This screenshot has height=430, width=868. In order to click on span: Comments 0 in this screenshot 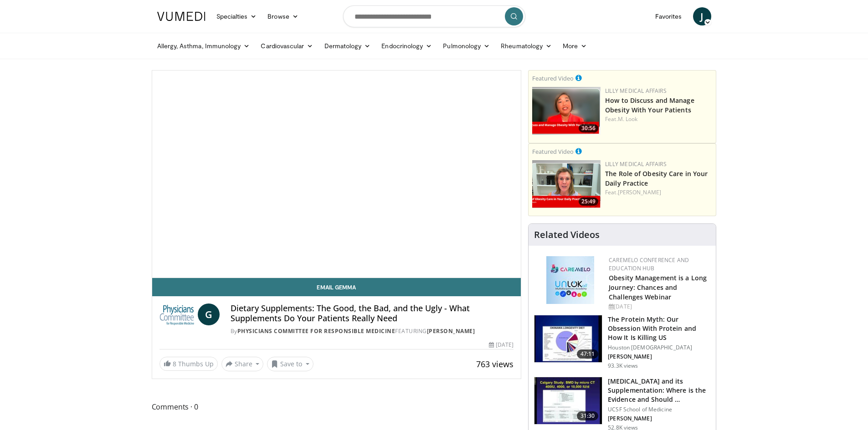, I will do `click(337, 407)`.